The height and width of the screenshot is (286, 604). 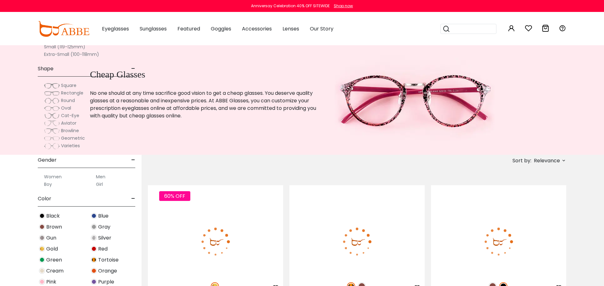 I want to click on a: Gold Upheave - Metal ,Adjust Nose Pads, so click(x=215, y=242).